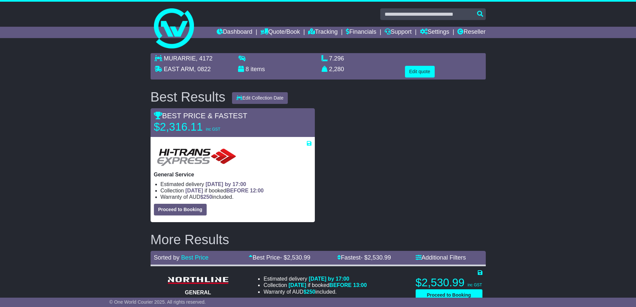 This screenshot has height=307, width=636. Describe the element at coordinates (360, 285) in the screenshot. I see `span: 13:00` at that location.